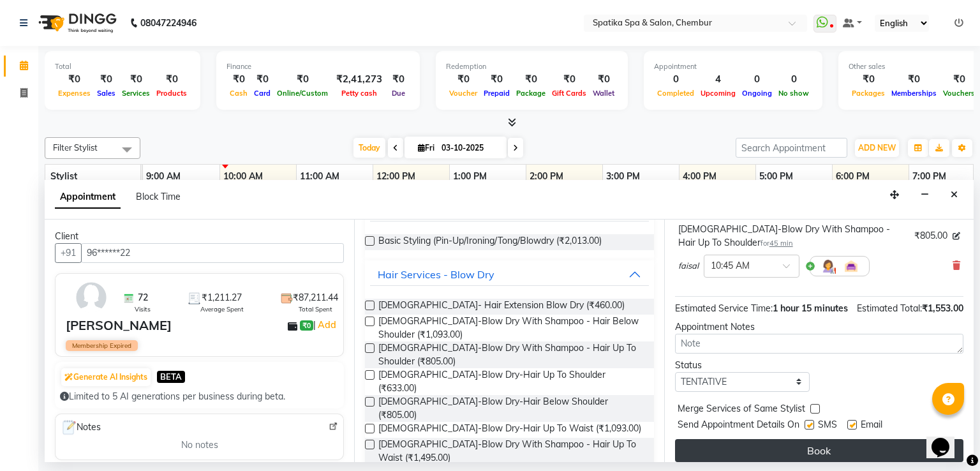 The height and width of the screenshot is (471, 980). I want to click on a: 3:00 PM, so click(623, 177).